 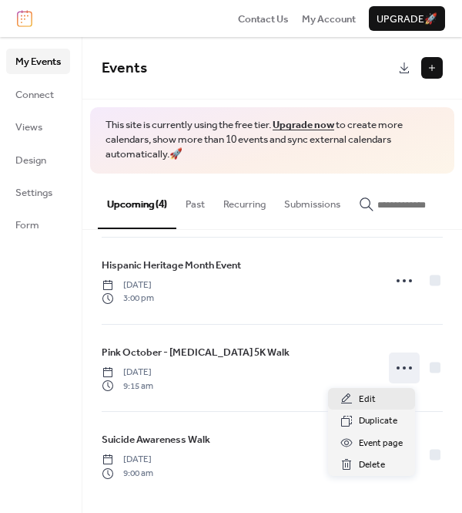 What do you see at coordinates (31, 160) in the screenshot?
I see `span: Design` at bounding box center [31, 160].